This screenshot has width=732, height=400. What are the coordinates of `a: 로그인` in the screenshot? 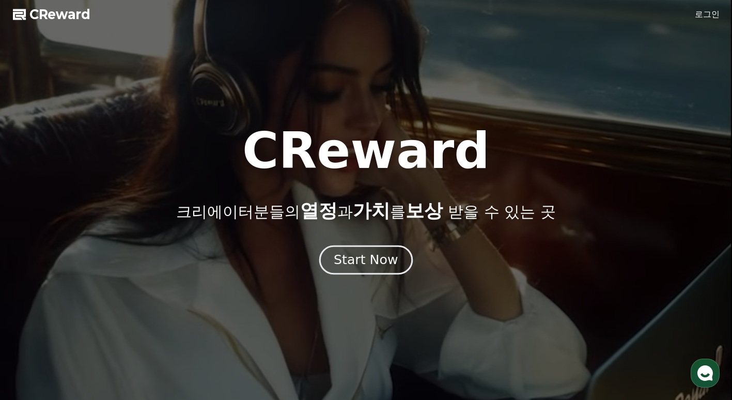 It's located at (708, 14).